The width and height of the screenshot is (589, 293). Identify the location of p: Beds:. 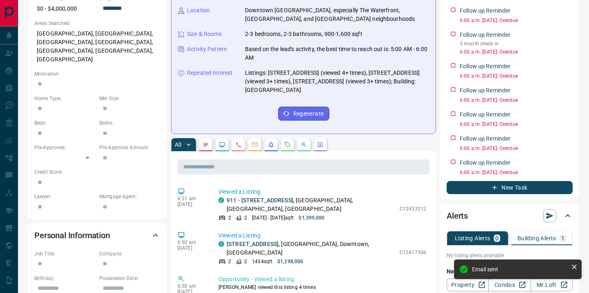
(65, 123).